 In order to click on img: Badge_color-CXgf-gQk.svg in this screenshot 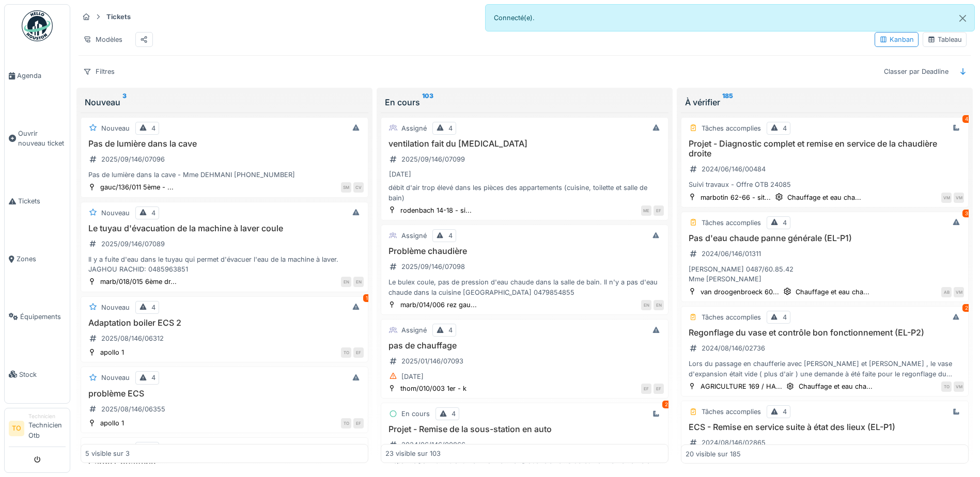, I will do `click(37, 26)`.